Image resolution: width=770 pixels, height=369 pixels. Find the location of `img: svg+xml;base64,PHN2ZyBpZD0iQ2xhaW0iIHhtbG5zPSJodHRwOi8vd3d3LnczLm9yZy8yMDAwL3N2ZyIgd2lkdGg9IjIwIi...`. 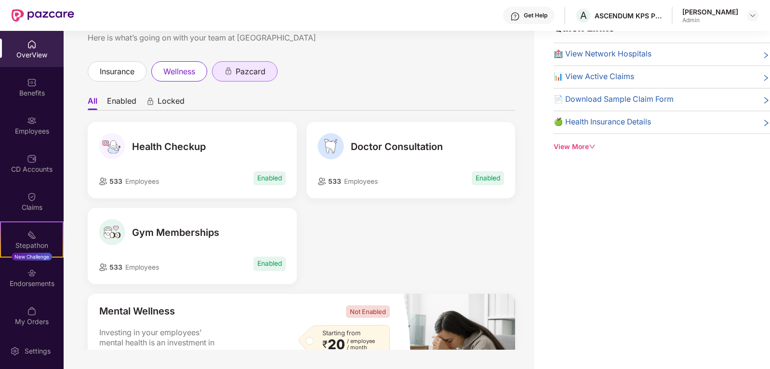

img: svg+xml;base64,PHN2ZyBpZD0iQ2xhaW0iIHhtbG5zPSJodHRwOi8vd3d3LnczLm9yZy8yMDAwL3N2ZyIgd2lkdGg9IjIwIi... is located at coordinates (32, 197).